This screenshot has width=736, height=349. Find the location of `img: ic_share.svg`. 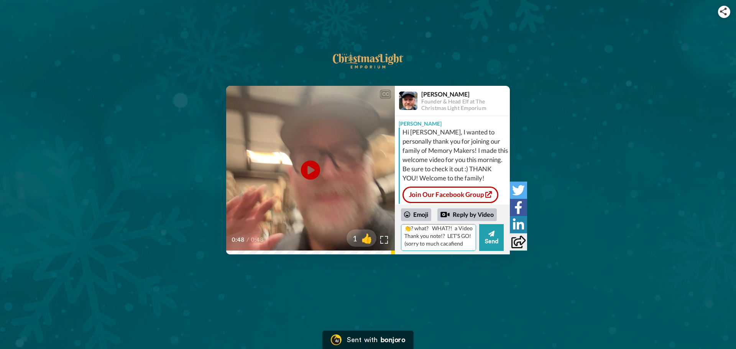

img: ic_share.svg is located at coordinates (724, 12).